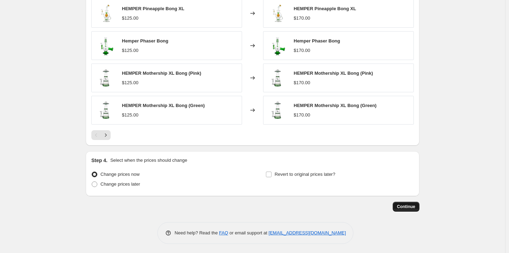 The image size is (509, 253). I want to click on span: Need help? Read the, so click(197, 233).